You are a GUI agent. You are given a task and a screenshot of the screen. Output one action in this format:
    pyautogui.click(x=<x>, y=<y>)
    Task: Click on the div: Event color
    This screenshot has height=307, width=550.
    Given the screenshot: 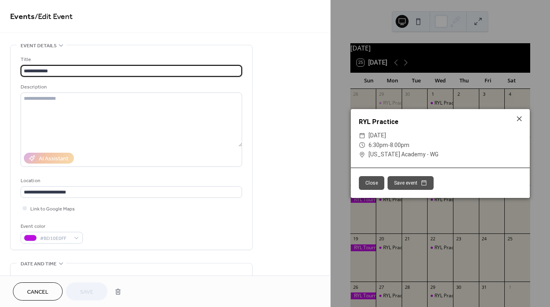 What is the action you would take?
    pyautogui.click(x=51, y=226)
    